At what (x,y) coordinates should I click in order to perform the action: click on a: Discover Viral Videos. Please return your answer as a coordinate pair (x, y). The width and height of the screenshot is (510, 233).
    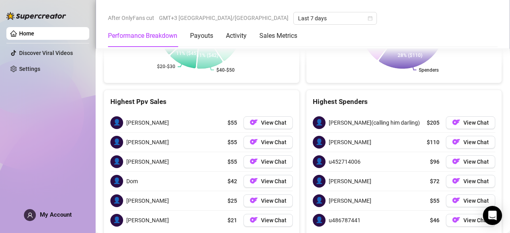
    Looking at the image, I should click on (46, 53).